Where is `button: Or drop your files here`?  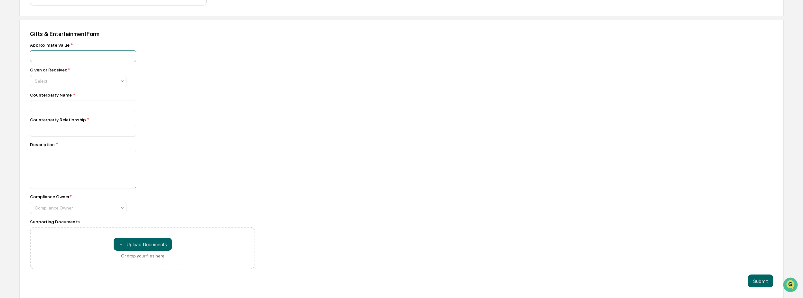 button: Or drop your files here is located at coordinates (143, 244).